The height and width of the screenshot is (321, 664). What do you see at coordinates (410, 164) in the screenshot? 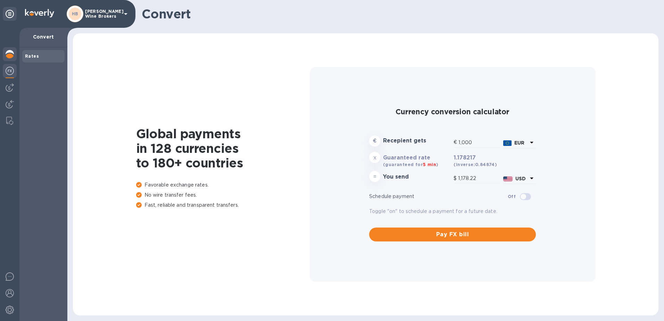
I see `b: (guaranteed for )` at bounding box center [410, 164].